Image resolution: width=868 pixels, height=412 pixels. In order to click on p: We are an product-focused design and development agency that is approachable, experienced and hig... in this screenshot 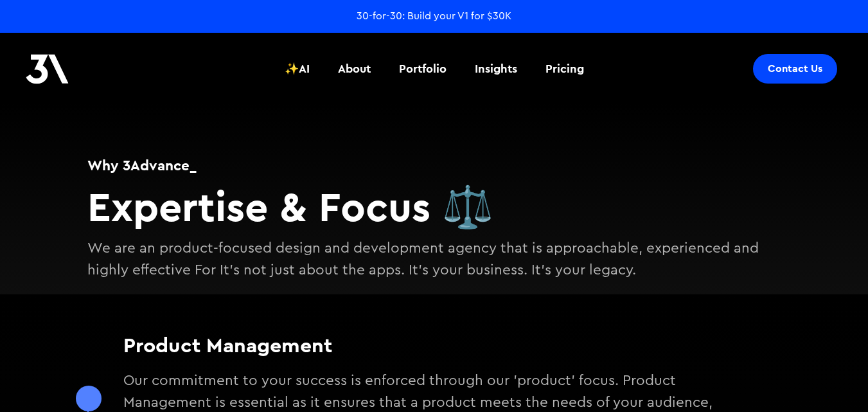, I will do `click(435, 259)`.